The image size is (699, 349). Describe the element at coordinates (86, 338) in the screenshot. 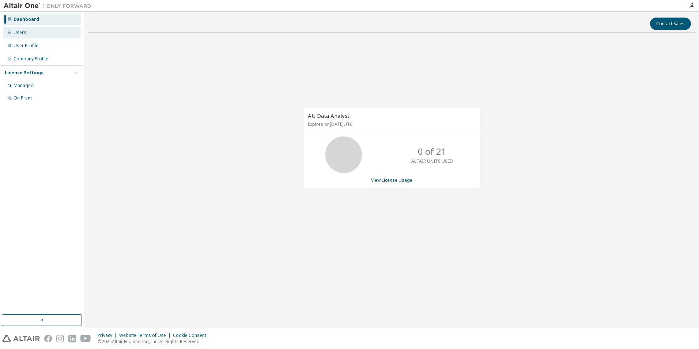

I see `img: youtube.svg` at that location.